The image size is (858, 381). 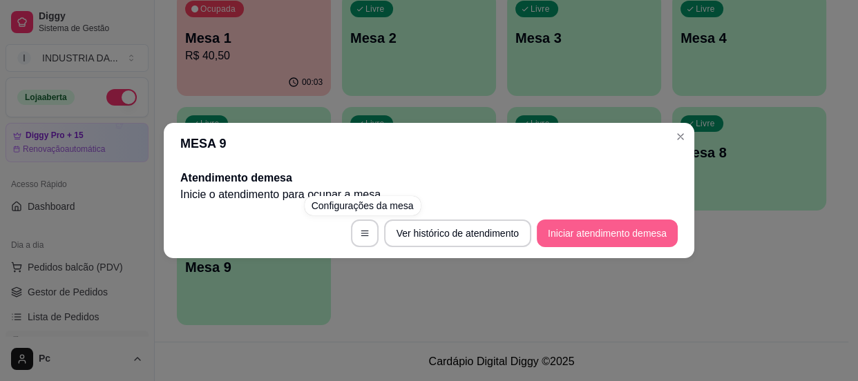 I want to click on div: Configurações da mesa, so click(x=363, y=206).